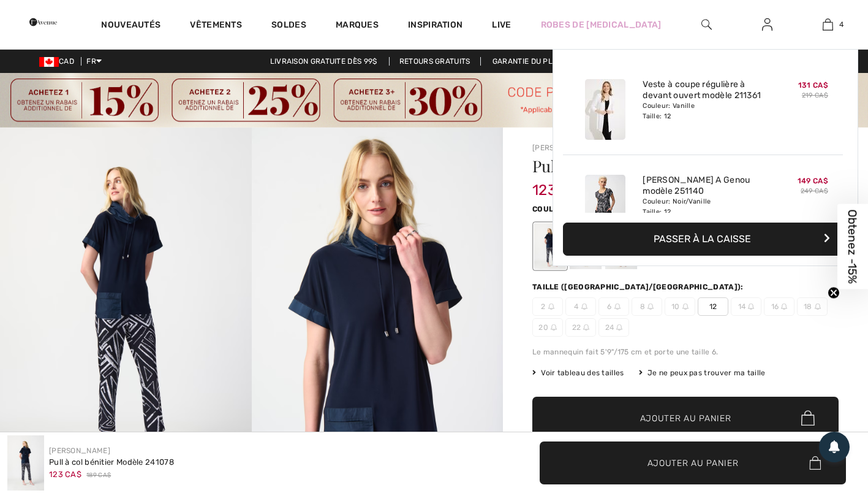  I want to click on div: Couleur: Vanille Taille: 12, so click(702, 111).